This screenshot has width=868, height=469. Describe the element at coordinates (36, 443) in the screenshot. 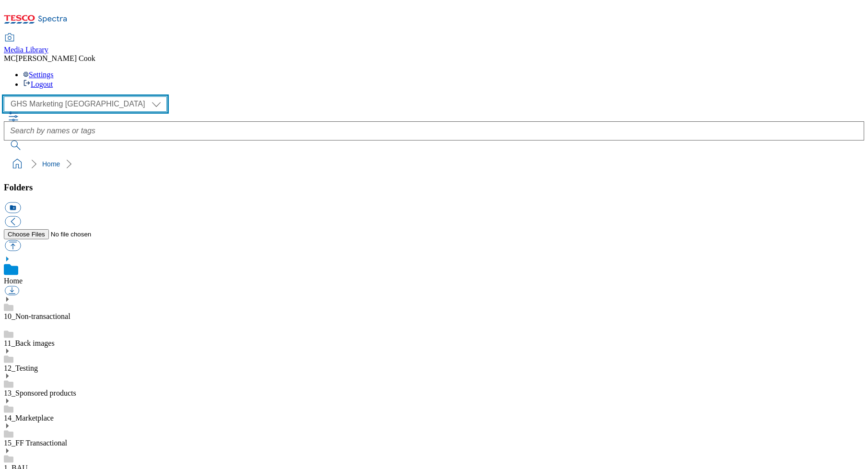

I see `a: 15_FF Transactional` at that location.